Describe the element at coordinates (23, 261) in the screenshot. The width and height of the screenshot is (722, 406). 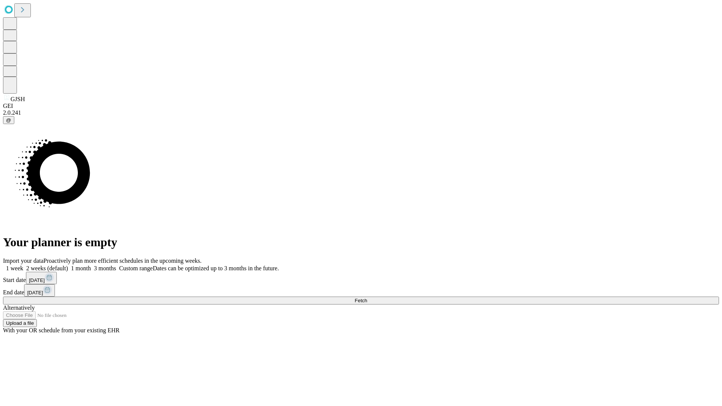
I see `span: Import your data` at that location.